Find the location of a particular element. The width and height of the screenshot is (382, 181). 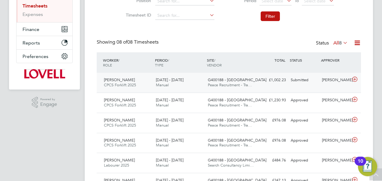

label: Timesheet ID is located at coordinates (138, 15).